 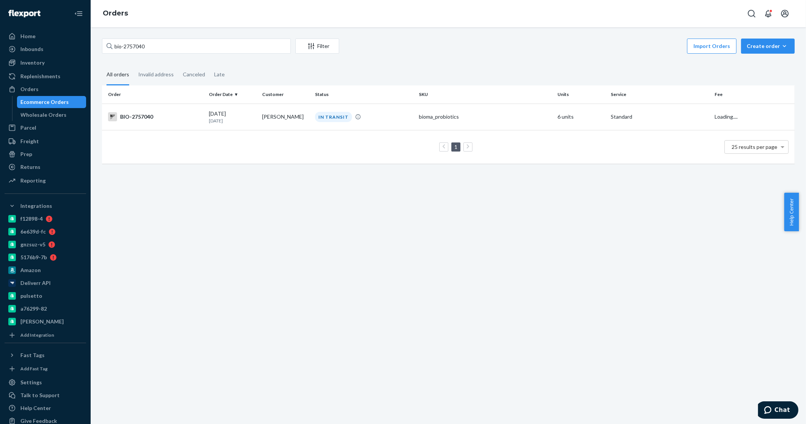 I want to click on a: f12898-4, so click(x=45, y=219).